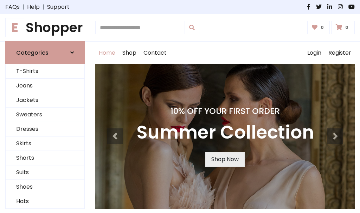 The height and width of the screenshot is (213, 360). I want to click on a: Support, so click(58, 7).